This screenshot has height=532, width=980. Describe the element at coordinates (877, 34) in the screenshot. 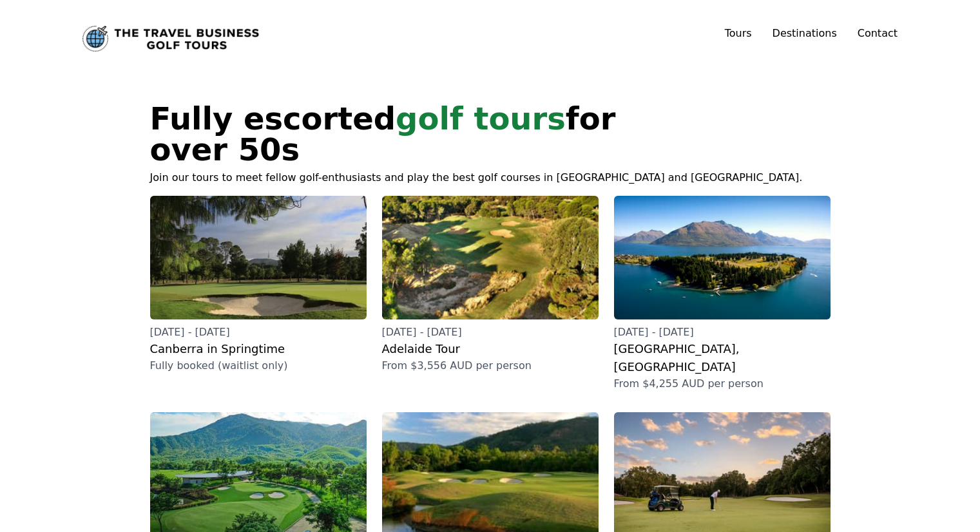

I see `a: Contact` at that location.